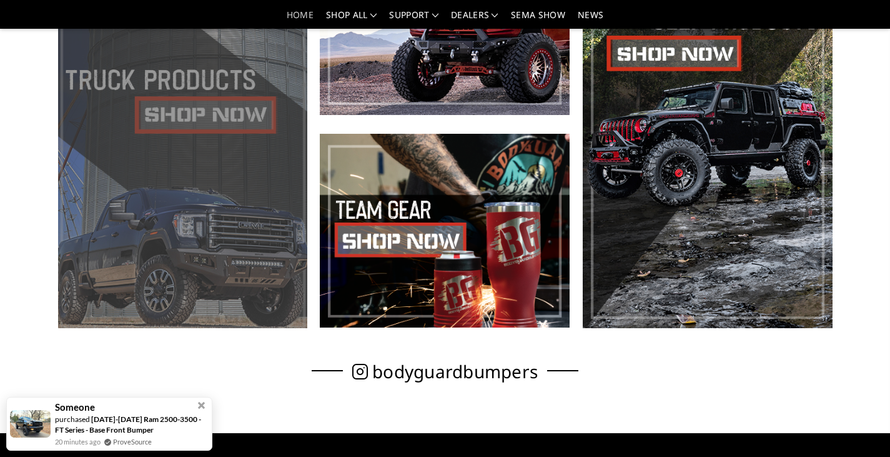 This screenshot has height=457, width=890. What do you see at coordinates (300, 19) in the screenshot?
I see `a: Home` at bounding box center [300, 19].